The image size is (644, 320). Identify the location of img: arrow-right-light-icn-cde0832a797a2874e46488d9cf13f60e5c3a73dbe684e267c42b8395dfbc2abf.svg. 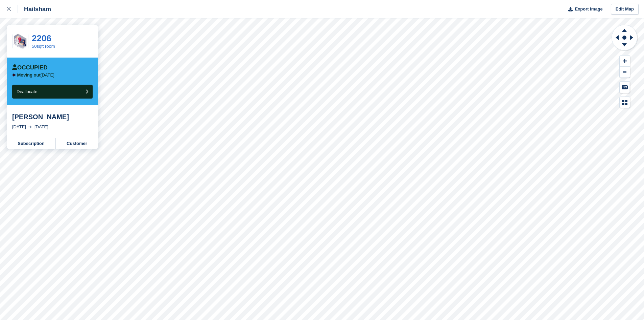
(30, 127).